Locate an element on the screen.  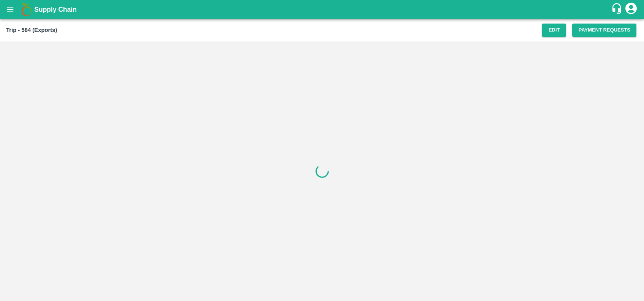
b: Supply Chain is located at coordinates (56, 9).